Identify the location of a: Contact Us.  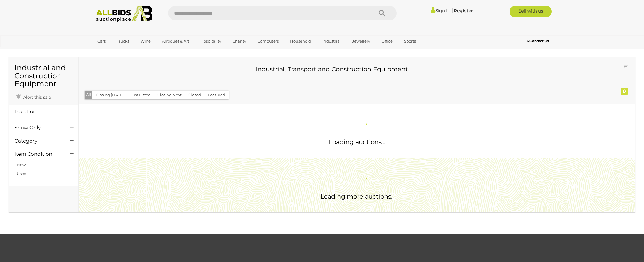
(539, 41).